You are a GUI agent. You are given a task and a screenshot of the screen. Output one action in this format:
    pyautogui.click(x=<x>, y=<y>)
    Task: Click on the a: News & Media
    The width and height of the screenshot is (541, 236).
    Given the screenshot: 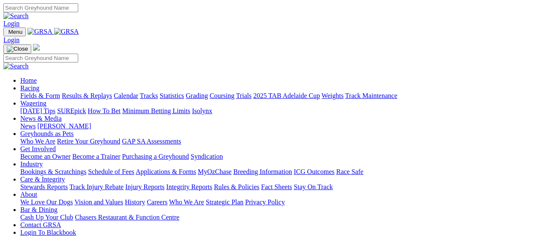 What is the action you would take?
    pyautogui.click(x=41, y=118)
    